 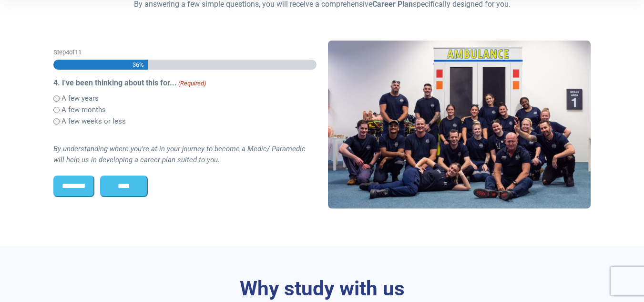 I want to click on span: 11, so click(x=78, y=52).